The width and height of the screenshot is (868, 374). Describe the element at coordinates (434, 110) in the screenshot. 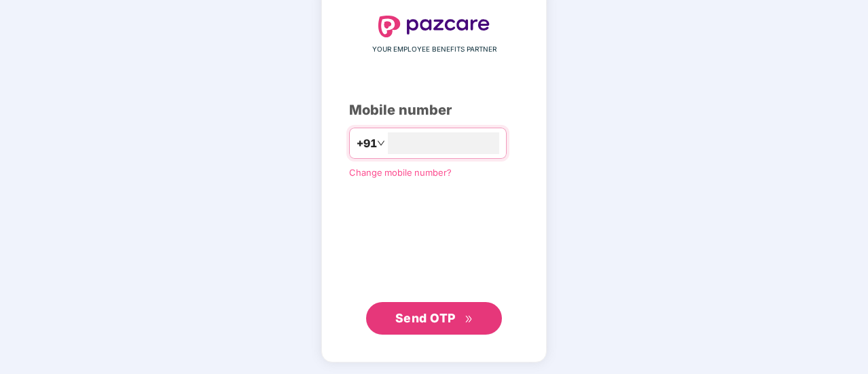

I see `div: Mobile number` at that location.